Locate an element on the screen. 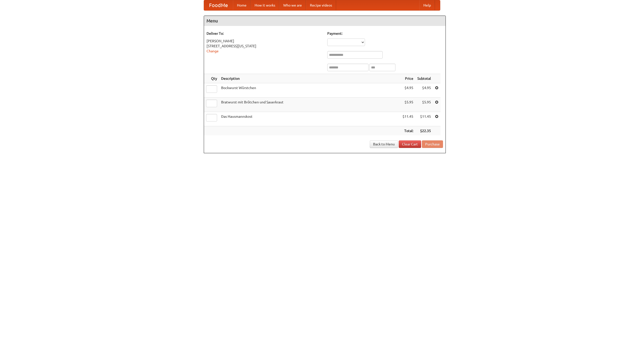 The width and height of the screenshot is (644, 356). a: Recipe videos is located at coordinates (321, 5).